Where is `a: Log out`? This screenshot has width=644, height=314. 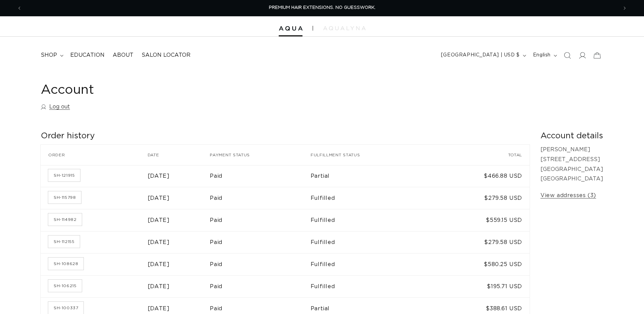
a: Log out is located at coordinates (55, 107).